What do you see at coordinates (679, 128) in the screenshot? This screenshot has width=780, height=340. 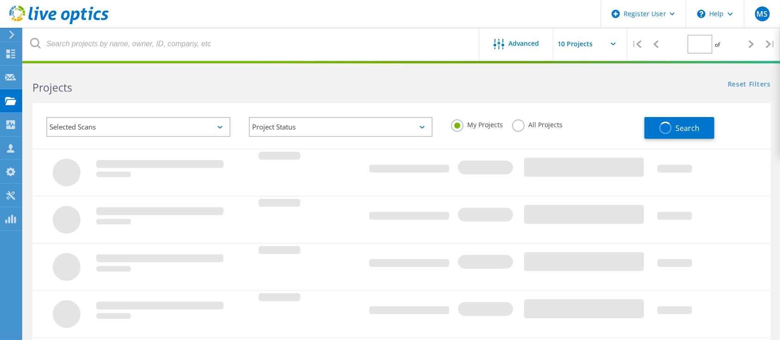 I see `button: Search` at bounding box center [679, 128].